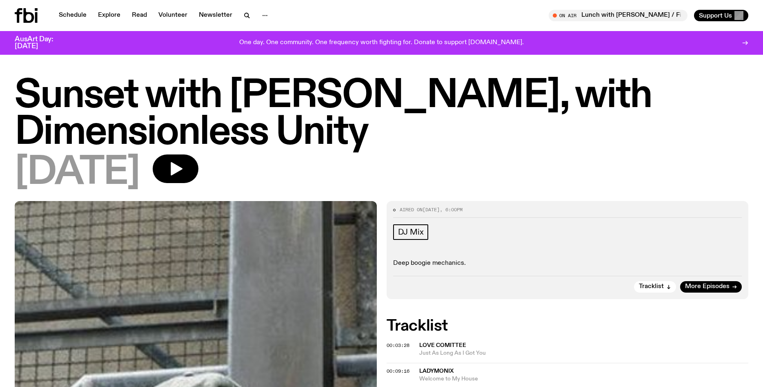 This screenshot has width=763, height=387. What do you see at coordinates (715, 16) in the screenshot?
I see `span: Support Us` at bounding box center [715, 16].